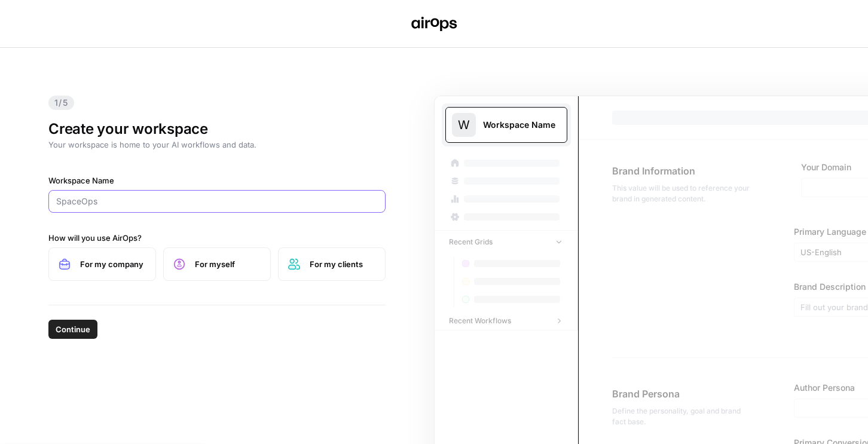 Image resolution: width=868 pixels, height=444 pixels. I want to click on span: For my clients, so click(342, 264).